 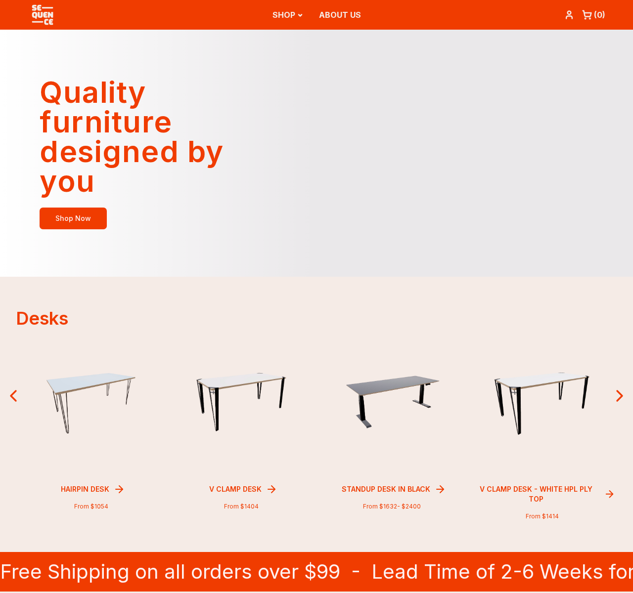 What do you see at coordinates (91, 507) in the screenshot?
I see `p: From $ 1054` at bounding box center [91, 507].